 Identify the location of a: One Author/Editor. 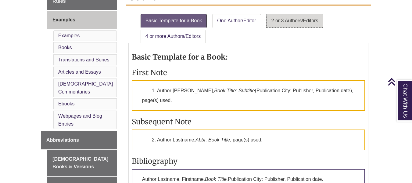
(236, 21).